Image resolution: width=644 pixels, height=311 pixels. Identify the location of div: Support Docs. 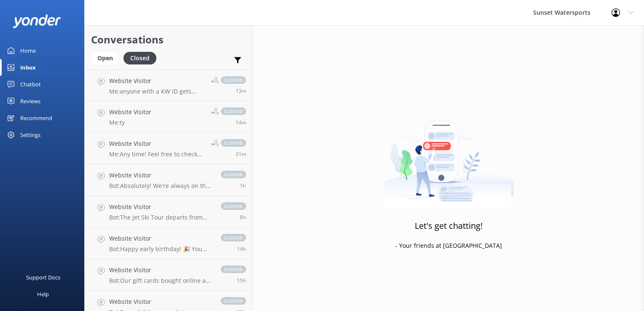
(43, 277).